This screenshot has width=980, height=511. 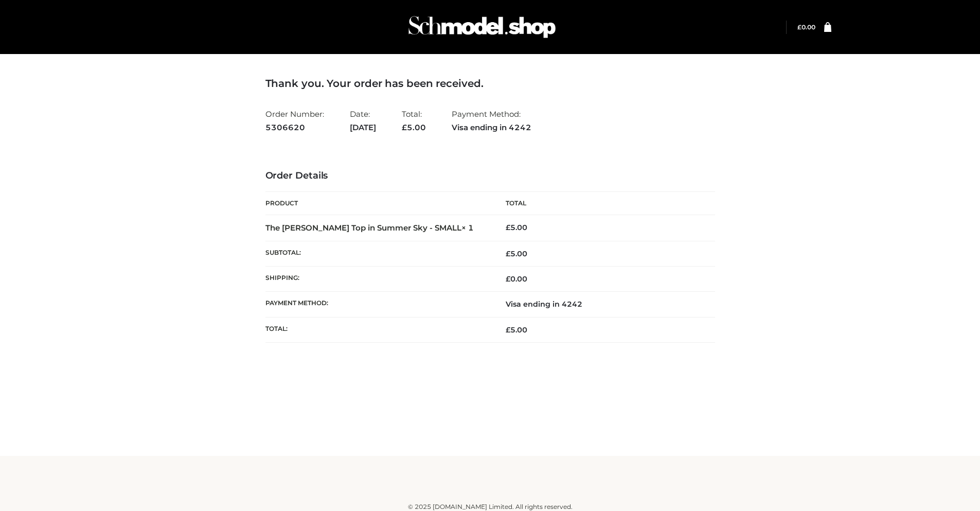 I want to click on th: Shipping:, so click(x=378, y=279).